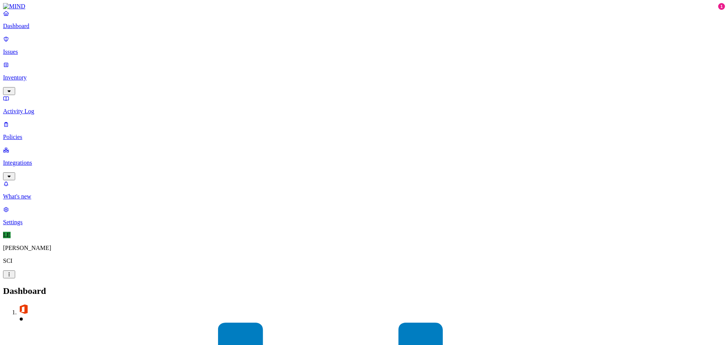 The height and width of the screenshot is (345, 728). What do you see at coordinates (364, 261) in the screenshot?
I see `p: SCI` at bounding box center [364, 261].